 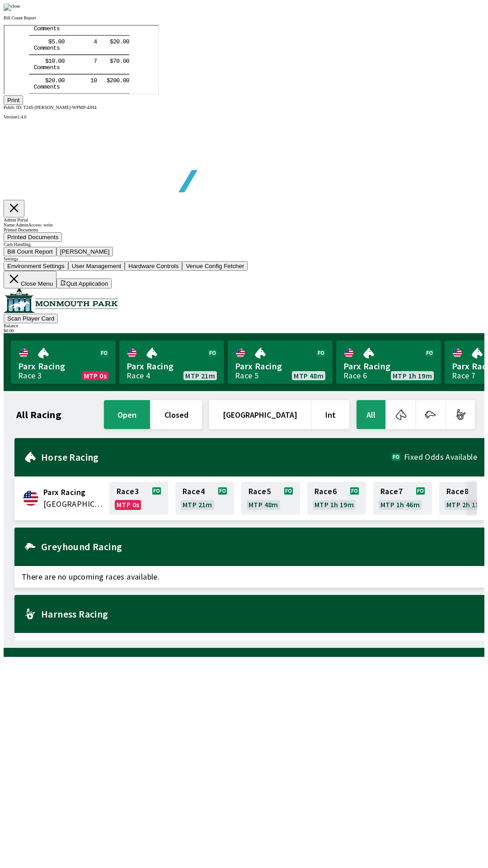 I want to click on button: open, so click(x=127, y=415).